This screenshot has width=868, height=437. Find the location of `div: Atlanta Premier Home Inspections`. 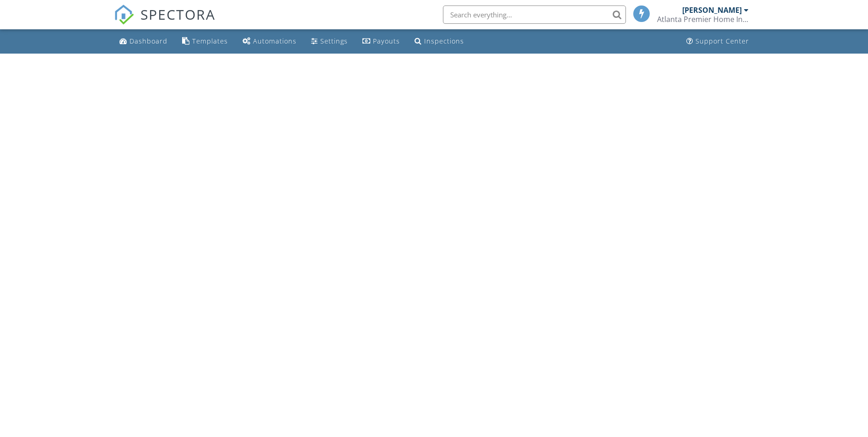

div: Atlanta Premier Home Inspections is located at coordinates (703, 19).